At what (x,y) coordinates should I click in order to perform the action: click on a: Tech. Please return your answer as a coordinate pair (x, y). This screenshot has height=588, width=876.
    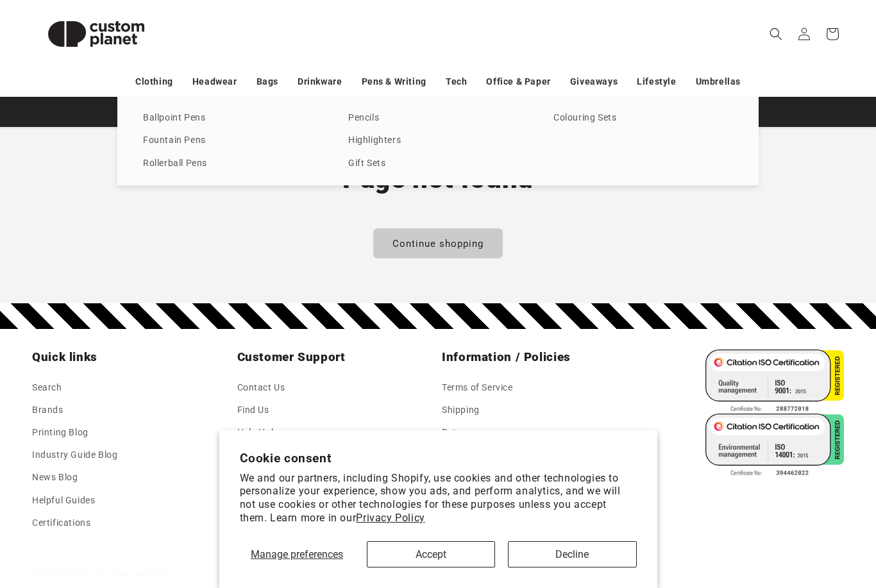
    Looking at the image, I should click on (456, 81).